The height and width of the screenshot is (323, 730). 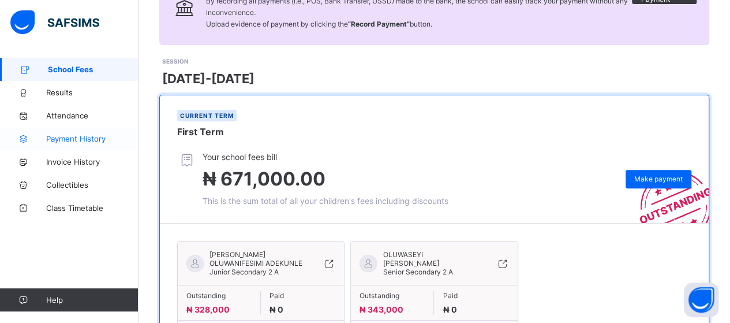 What do you see at coordinates (417, 271) in the screenshot?
I see `span: Senior Secondary 2 A` at bounding box center [417, 271].